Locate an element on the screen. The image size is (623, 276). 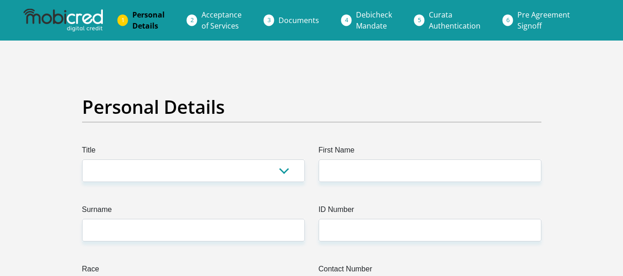
a: PersonalDetails is located at coordinates (148, 20).